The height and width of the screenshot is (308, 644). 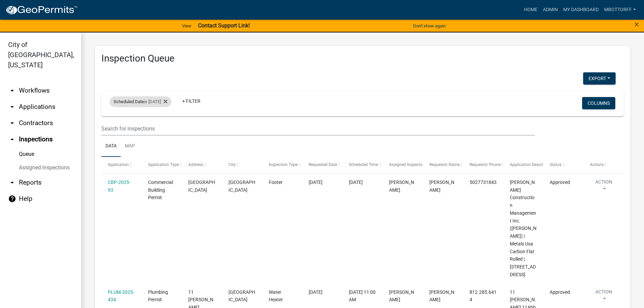 I want to click on span: Inspection Type, so click(x=283, y=165).